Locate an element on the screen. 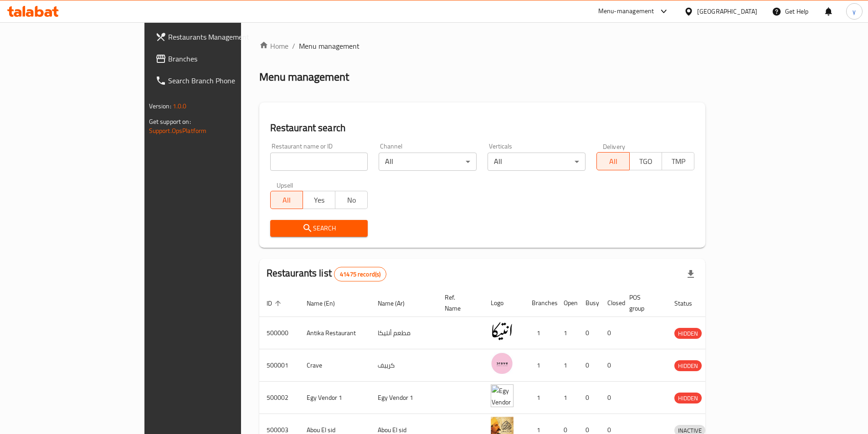  span: Restaurants Management is located at coordinates (225, 37).